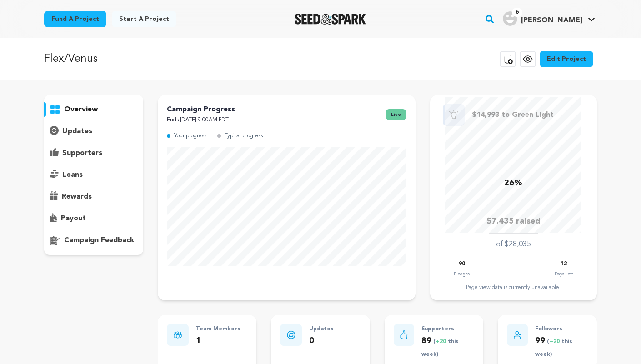 This screenshot has height=364, width=641. Describe the element at coordinates (244, 136) in the screenshot. I see `p: Typical progress` at that location.